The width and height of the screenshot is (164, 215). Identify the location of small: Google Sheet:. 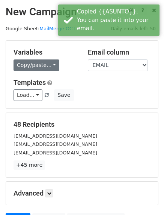
(40, 28).